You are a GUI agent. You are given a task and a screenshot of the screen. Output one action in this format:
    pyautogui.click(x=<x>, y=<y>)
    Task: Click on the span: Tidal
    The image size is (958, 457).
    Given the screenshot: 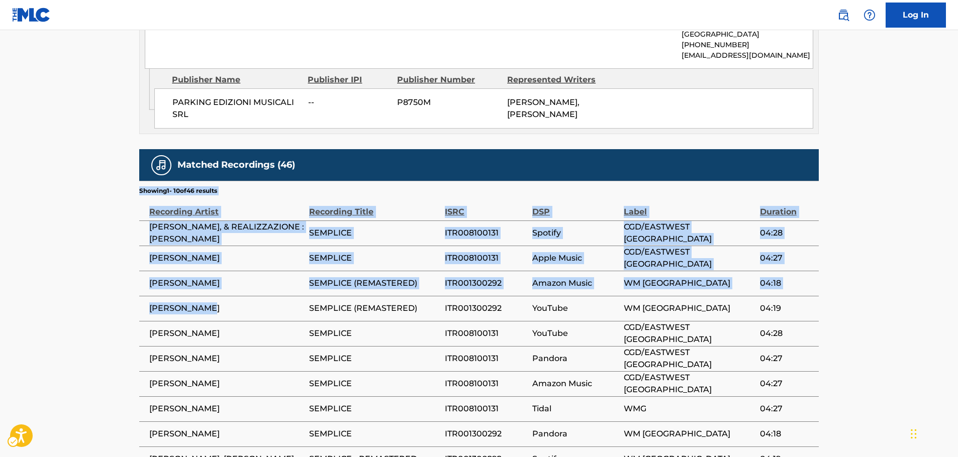 What is the action you would take?
    pyautogui.click(x=575, y=409)
    